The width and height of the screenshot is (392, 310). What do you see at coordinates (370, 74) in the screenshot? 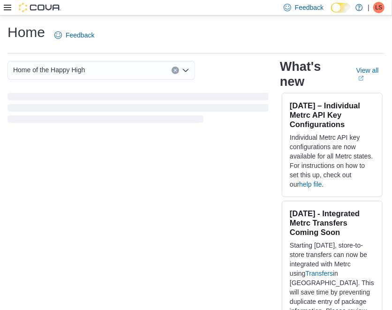
I see `a: View allExternal link` at bounding box center [370, 74].